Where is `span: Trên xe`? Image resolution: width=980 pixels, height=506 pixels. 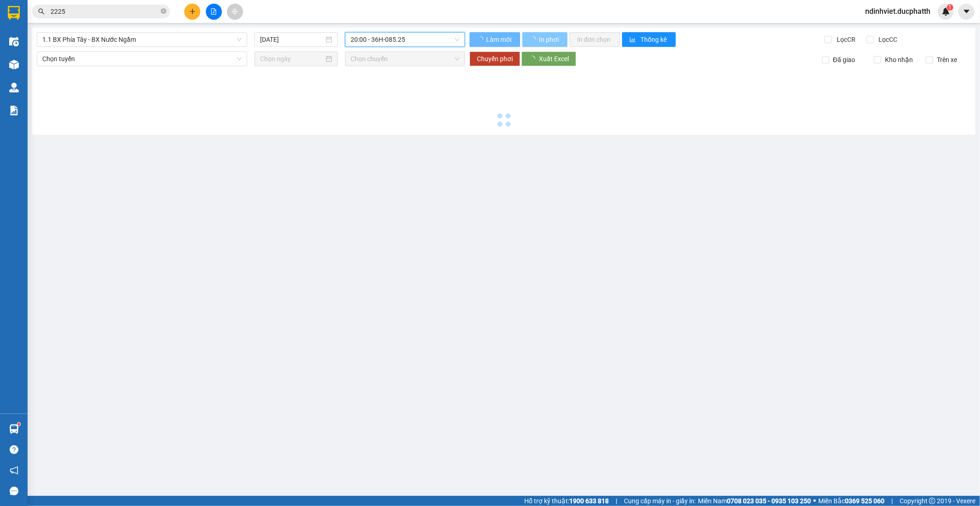 span: Trên xe is located at coordinates (947, 60).